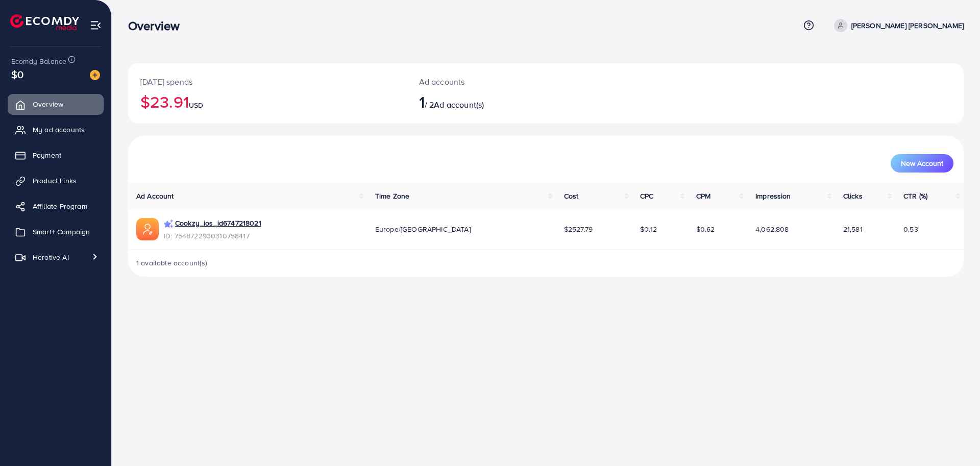 This screenshot has height=466, width=980. What do you see at coordinates (56, 180) in the screenshot?
I see `a: Product Links` at bounding box center [56, 180].